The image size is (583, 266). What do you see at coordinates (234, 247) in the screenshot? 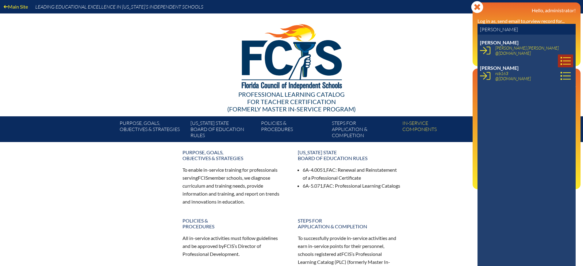
I see `p: All in-service activities must follow guidelines and be approved by ’s Director of Professional D...` at bounding box center [234, 247].